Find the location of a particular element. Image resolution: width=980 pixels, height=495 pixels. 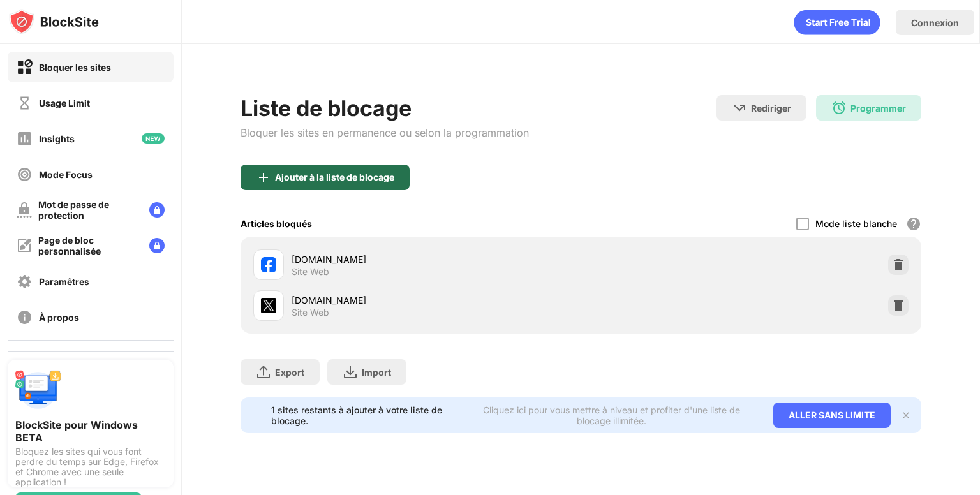

div: animation is located at coordinates (838, 22).